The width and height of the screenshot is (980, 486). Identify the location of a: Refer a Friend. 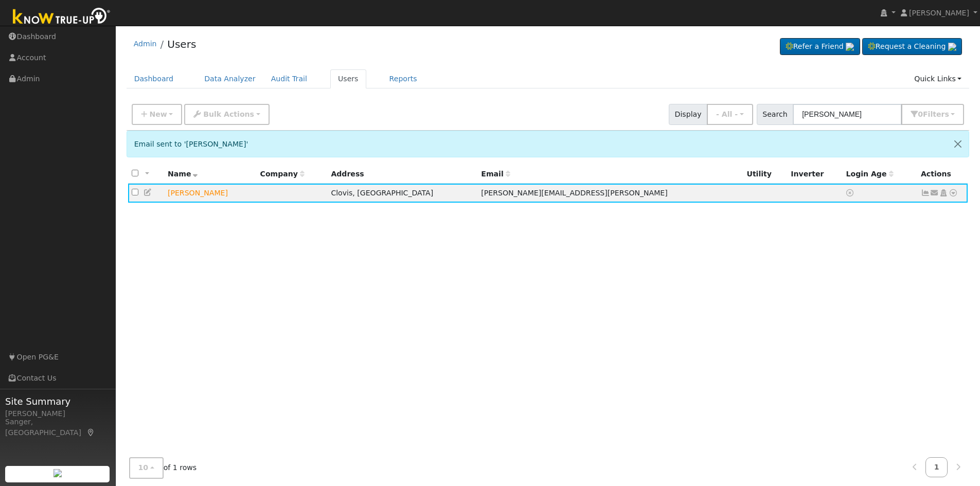
(820, 47).